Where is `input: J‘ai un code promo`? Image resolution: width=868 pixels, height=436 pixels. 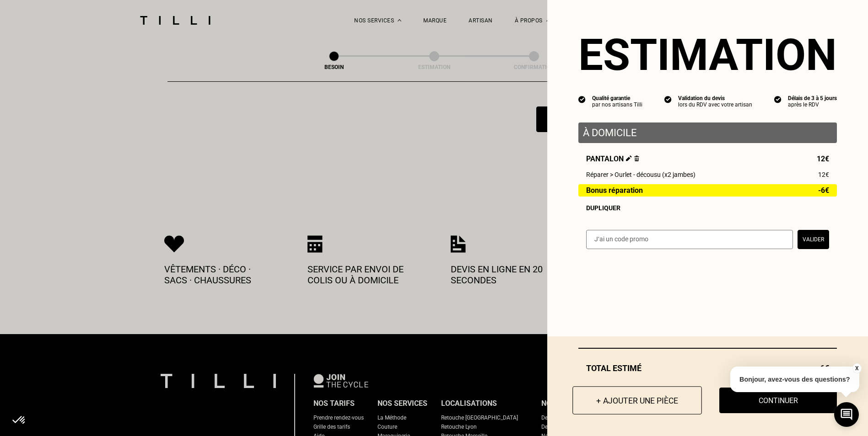 input: J‘ai un code promo is located at coordinates (689, 240).